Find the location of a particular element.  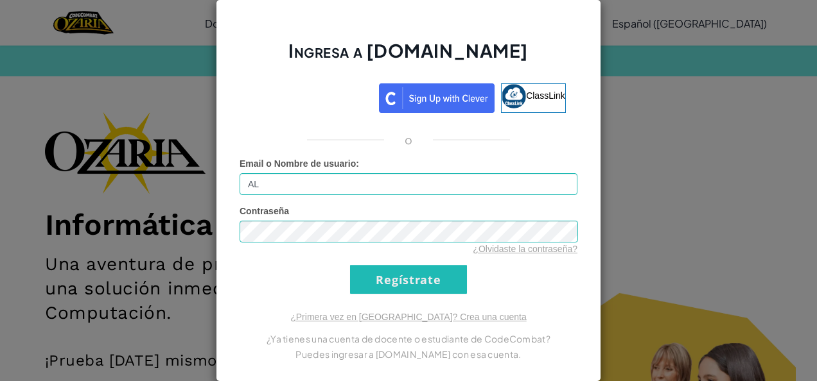

span: ClassLink is located at coordinates (545, 96).